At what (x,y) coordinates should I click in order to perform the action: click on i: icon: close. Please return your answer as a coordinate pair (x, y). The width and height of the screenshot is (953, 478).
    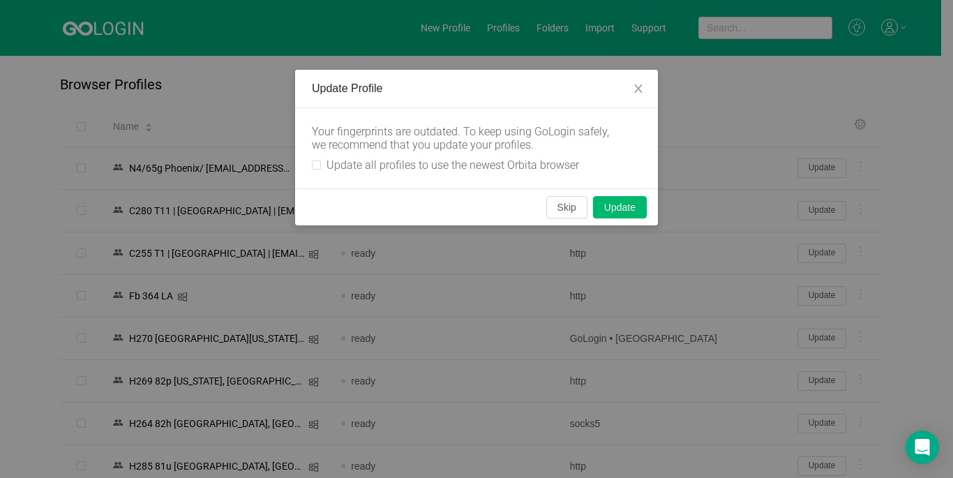
    Looking at the image, I should click on (638, 89).